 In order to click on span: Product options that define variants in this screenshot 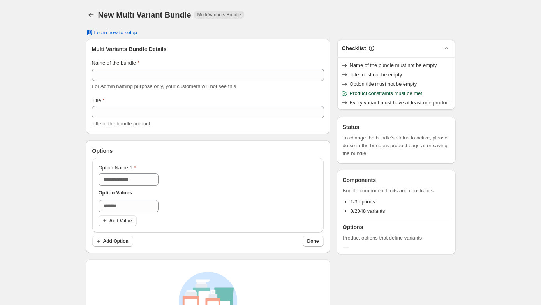, I will do `click(396, 238)`.